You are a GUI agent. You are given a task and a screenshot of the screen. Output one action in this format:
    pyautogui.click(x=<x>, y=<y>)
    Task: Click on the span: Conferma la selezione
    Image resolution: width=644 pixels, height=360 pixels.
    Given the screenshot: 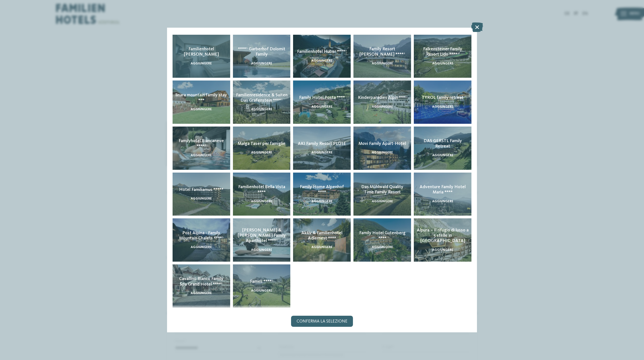 What is the action you would take?
    pyautogui.click(x=322, y=322)
    